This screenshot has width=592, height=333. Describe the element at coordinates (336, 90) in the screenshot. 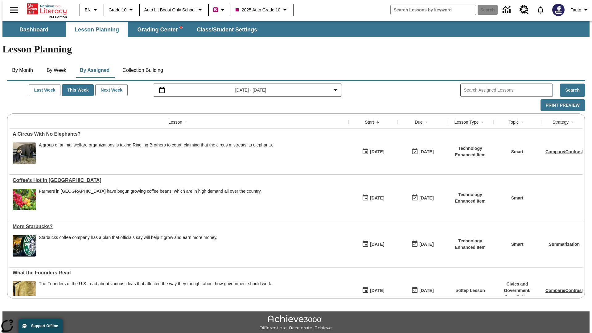

I see `svg: Collapse Date Range Filter` at that location.